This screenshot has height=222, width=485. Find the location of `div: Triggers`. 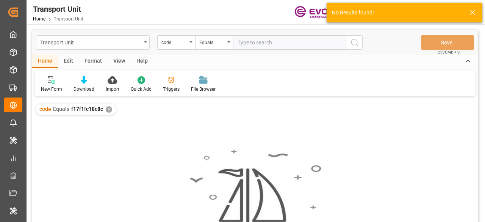

div: Triggers is located at coordinates (171, 89).